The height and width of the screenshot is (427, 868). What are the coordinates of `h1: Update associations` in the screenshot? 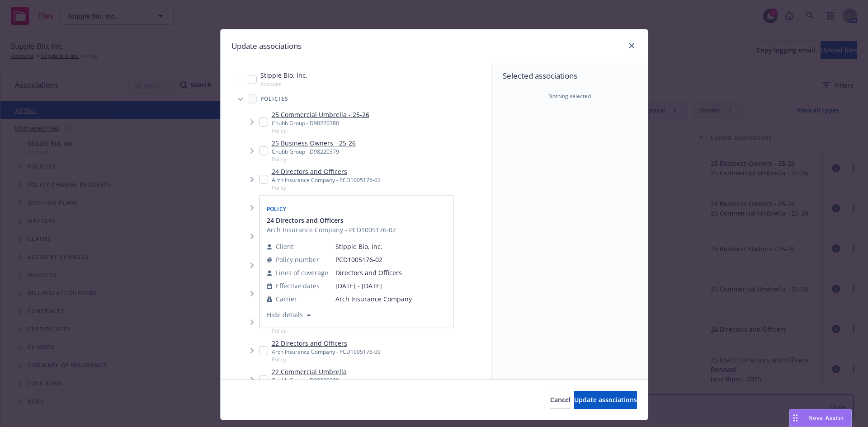 It's located at (266, 46).